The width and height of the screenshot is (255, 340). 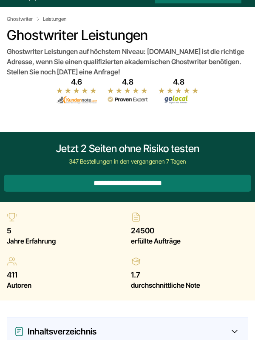 What do you see at coordinates (188, 275) in the screenshot?
I see `strong: 1.7` at bounding box center [188, 275].